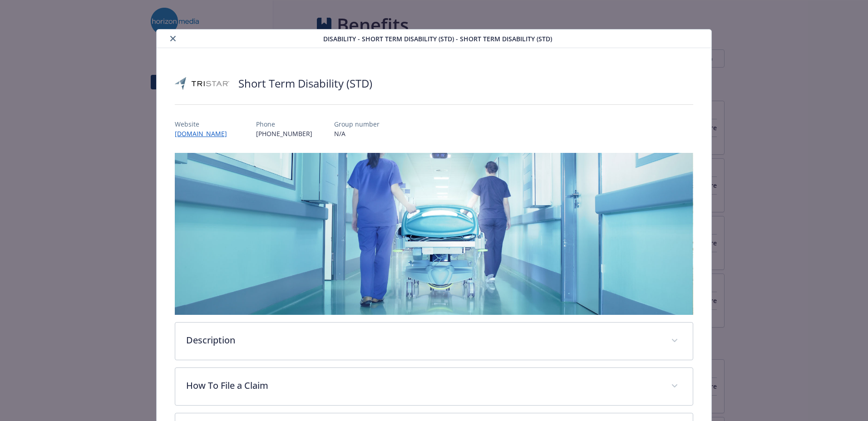  I want to click on p: N/A, so click(357, 133).